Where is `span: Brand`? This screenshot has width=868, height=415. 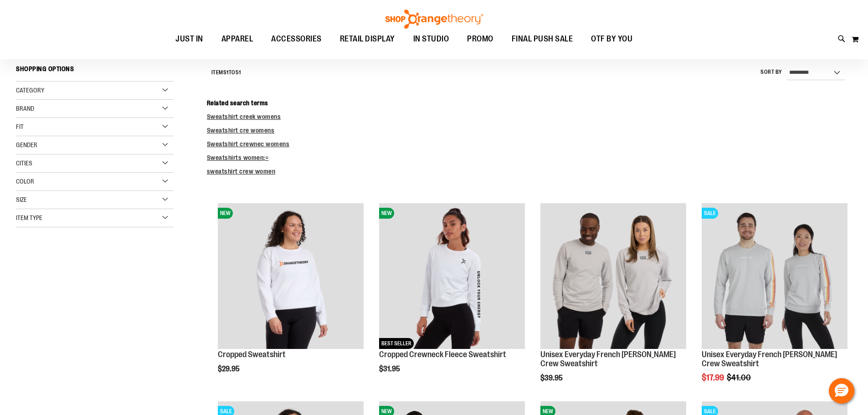
span: Brand is located at coordinates (25, 108).